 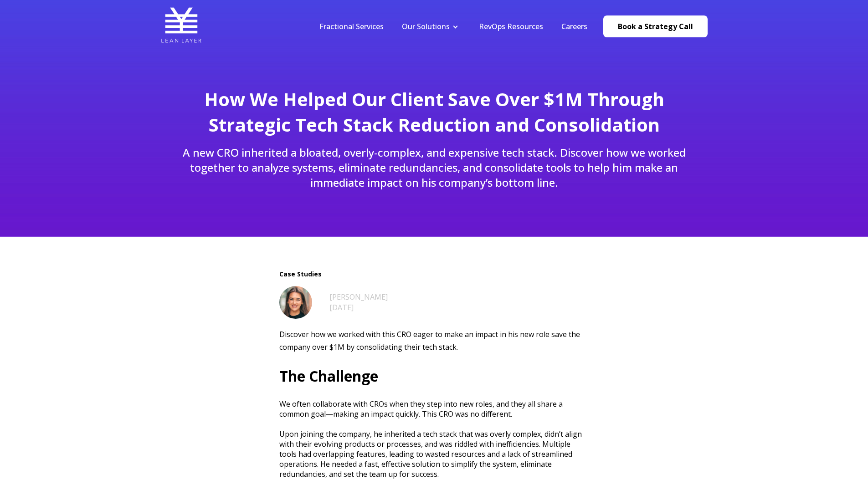 I want to click on p: Discover how we worked with this CRO eager to make an impact in his new role save the company ove..., so click(x=435, y=341).